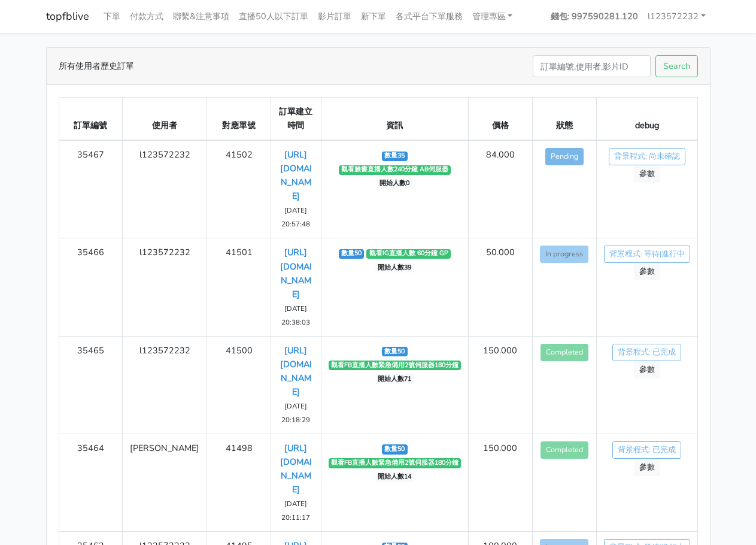 This screenshot has width=756, height=545. Describe the element at coordinates (394, 379) in the screenshot. I see `span: 開始人數71` at that location.